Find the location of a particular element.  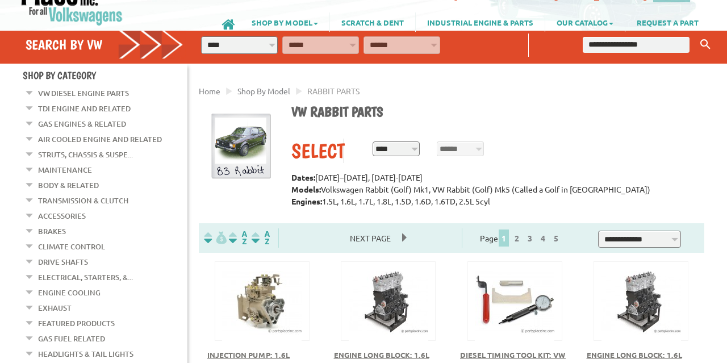

a: 4 is located at coordinates (543, 238).